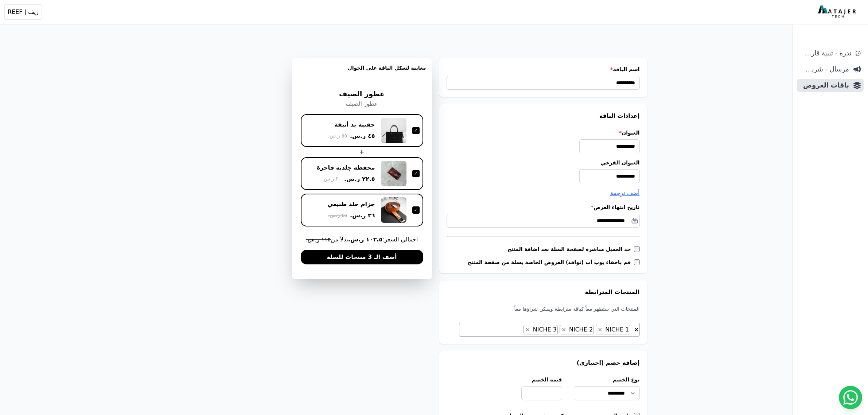 The height and width of the screenshot is (415, 868). Describe the element at coordinates (519, 330) in the screenshot. I see `textarea: Search` at that location.